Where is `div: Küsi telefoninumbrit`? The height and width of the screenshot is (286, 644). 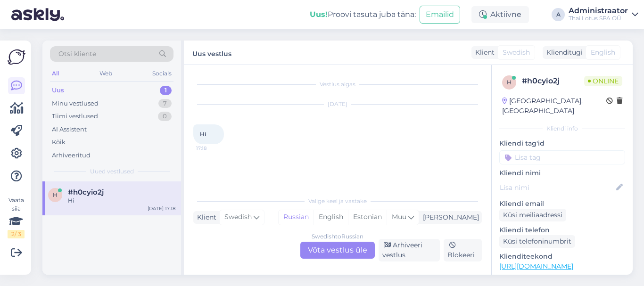
div: Küsi telefoninumbrit is located at coordinates (537, 241).